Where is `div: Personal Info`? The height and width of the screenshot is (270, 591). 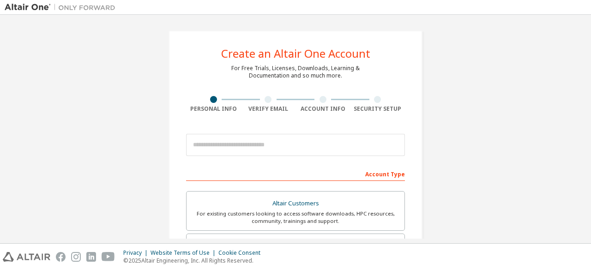
div: Personal Info is located at coordinates (213, 109).